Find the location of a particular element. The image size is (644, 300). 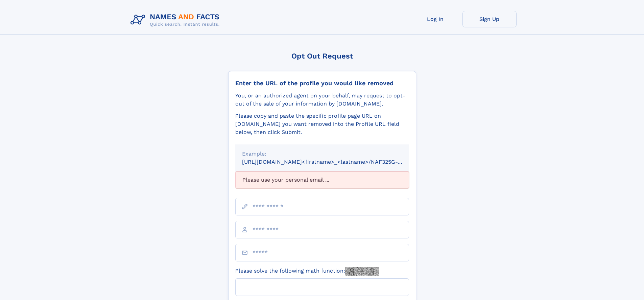

div: Please use your personal email ... is located at coordinates (322, 180).